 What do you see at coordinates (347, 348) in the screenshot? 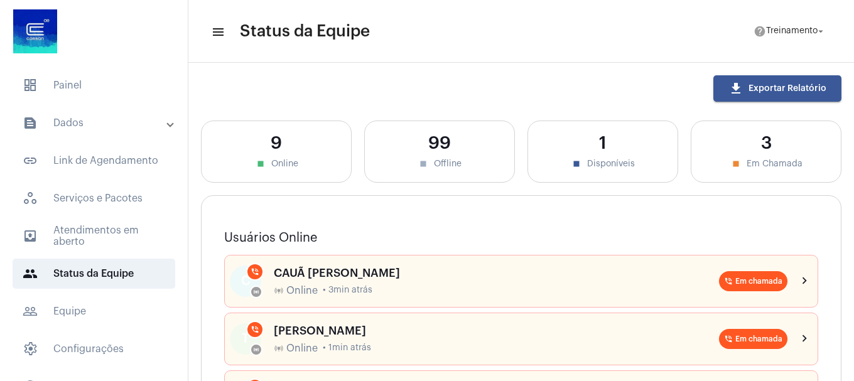
I see `span: • 1min atrás` at bounding box center [347, 348].